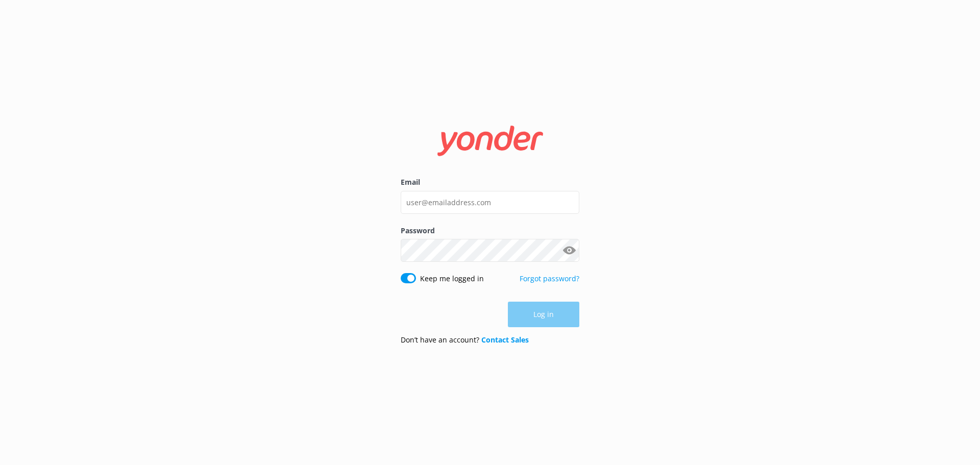 This screenshot has height=465, width=980. Describe the element at coordinates (490, 231) in the screenshot. I see `label: Password` at that location.